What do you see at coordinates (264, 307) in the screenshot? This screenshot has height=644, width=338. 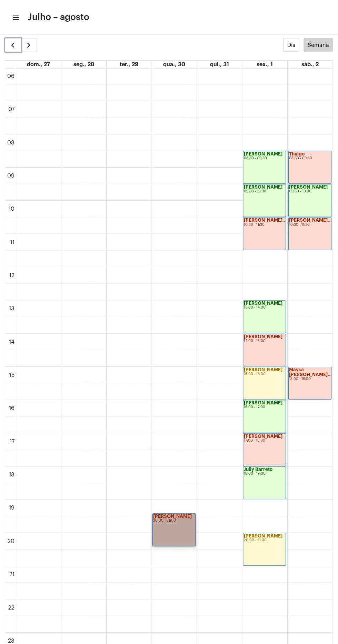 I see `div: 13:00 - 14:00` at bounding box center [264, 307].